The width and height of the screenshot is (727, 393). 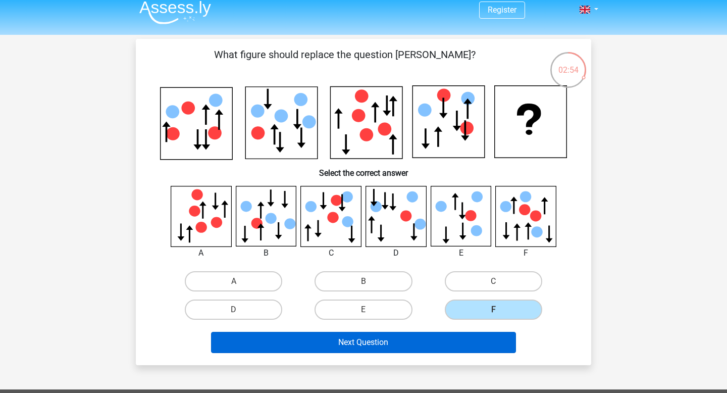 What do you see at coordinates (461, 253) in the screenshot?
I see `div: E` at bounding box center [461, 253].